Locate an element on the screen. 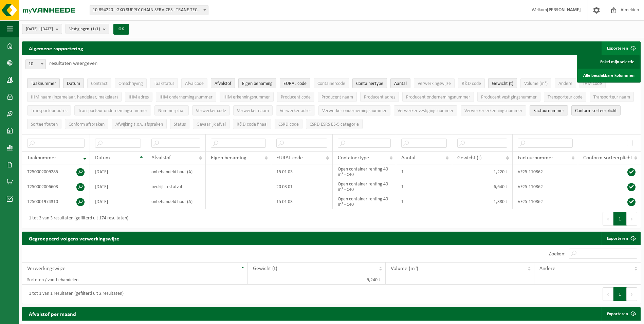 The height and width of the screenshot is (324, 644). button: IHM erkenningsnummerIHM erkenningsnummer: Activate to sort is located at coordinates (247, 97).